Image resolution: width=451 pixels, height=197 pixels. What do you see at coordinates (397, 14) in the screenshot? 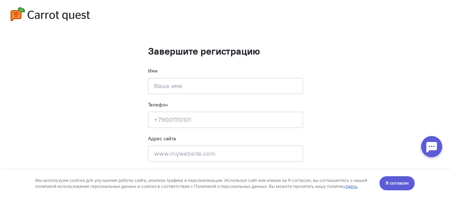
I see `span: Я согласен` at bounding box center [397, 14].